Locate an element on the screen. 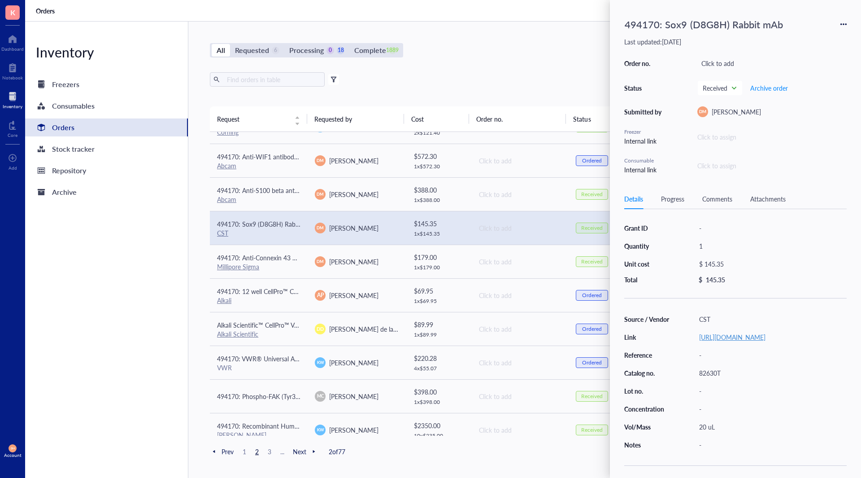 Image resolution: width=861 pixels, height=478 pixels. span: Request is located at coordinates (253, 119).